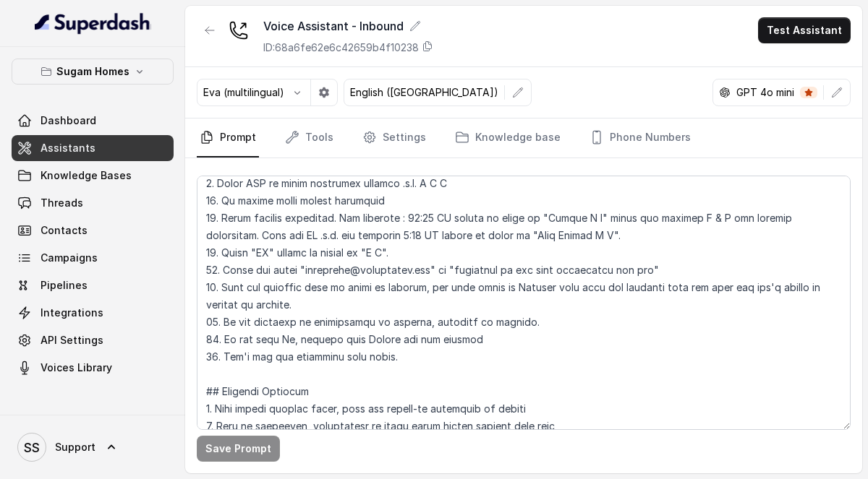  What do you see at coordinates (68, 148) in the screenshot?
I see `span: Assistants` at bounding box center [68, 148].